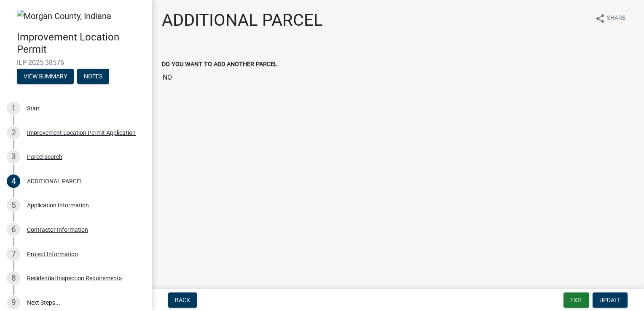  What do you see at coordinates (576, 300) in the screenshot?
I see `button: Exit` at bounding box center [576, 300].